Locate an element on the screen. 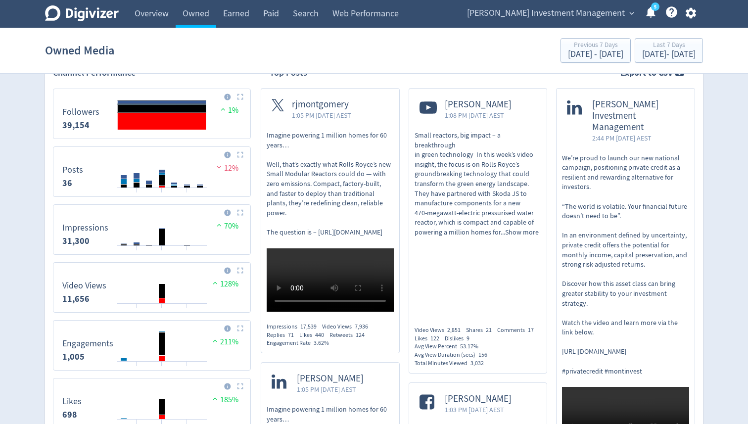 The image size is (748, 424). span: 440 is located at coordinates (320, 335).